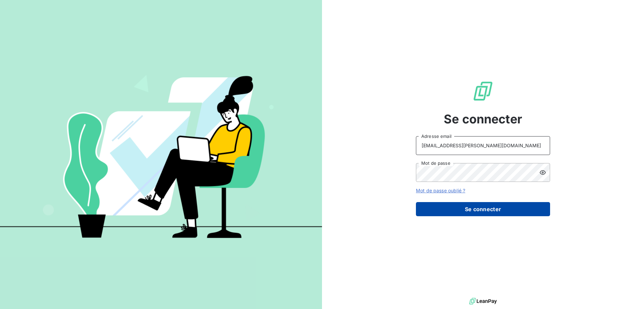  I want to click on a: Mot de passe oublié ?, so click(441, 190).